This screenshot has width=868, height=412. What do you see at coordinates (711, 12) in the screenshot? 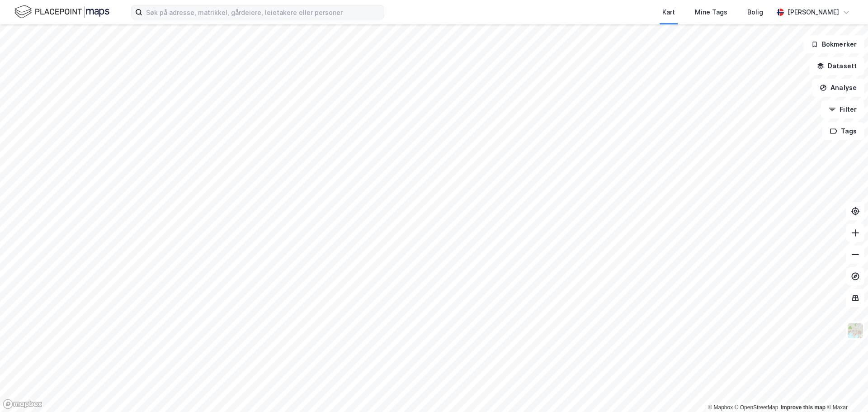
I see `div: Mine Tags` at bounding box center [711, 12].